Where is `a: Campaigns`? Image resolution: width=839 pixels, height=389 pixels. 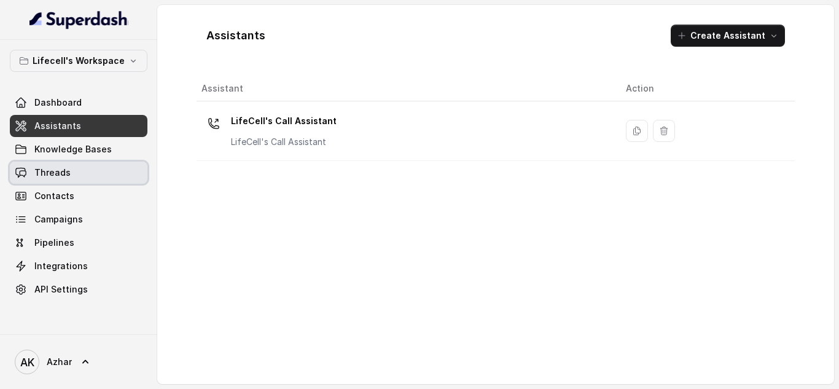
a: Campaigns is located at coordinates (79, 219).